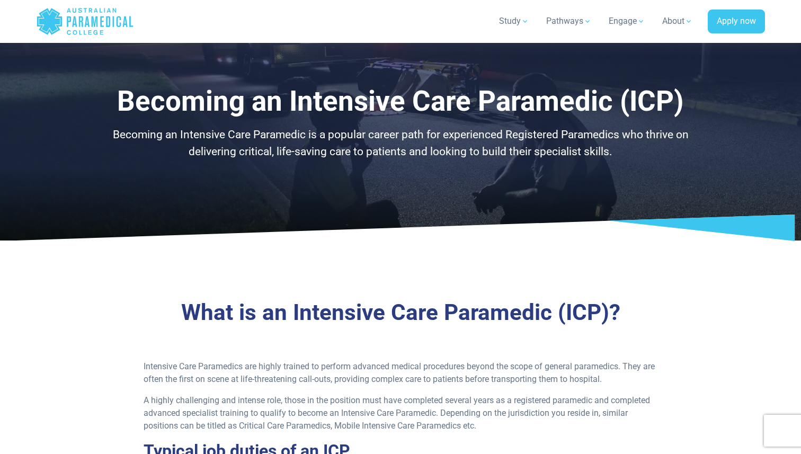 The image size is (801, 454). What do you see at coordinates (400, 101) in the screenshot?
I see `h1: Becoming an Intensive Care Paramedic (ICP)` at bounding box center [400, 101].